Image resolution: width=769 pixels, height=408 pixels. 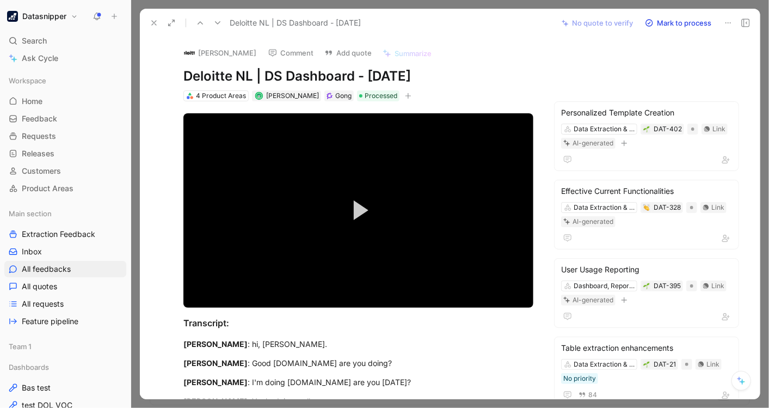 What do you see at coordinates (65, 251) in the screenshot?
I see `a: Inbox` at bounding box center [65, 251].